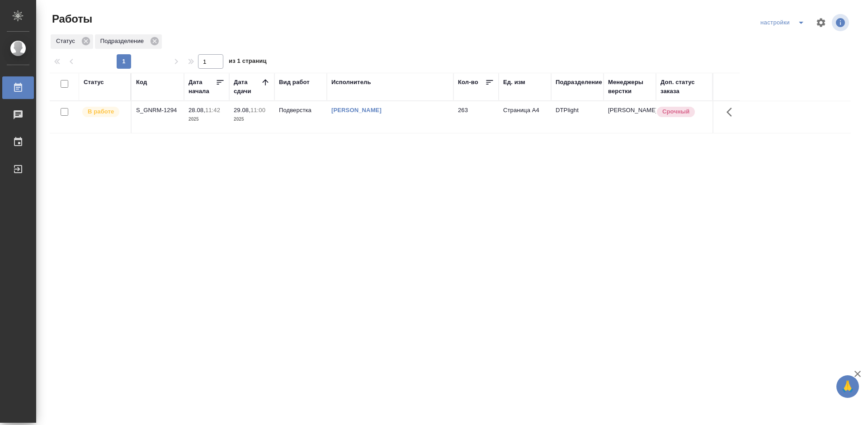  What do you see at coordinates (351, 82) in the screenshot?
I see `div: Исполнитель` at bounding box center [351, 82].